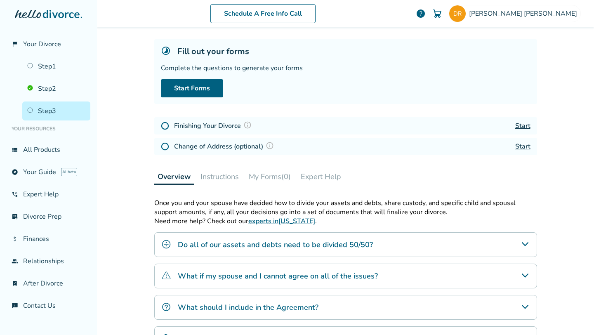  Describe the element at coordinates (421, 14) in the screenshot. I see `a: help` at that location.